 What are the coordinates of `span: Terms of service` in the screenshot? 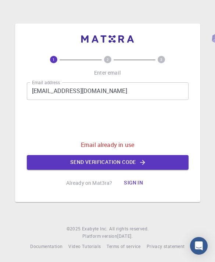 It's located at (124, 247).